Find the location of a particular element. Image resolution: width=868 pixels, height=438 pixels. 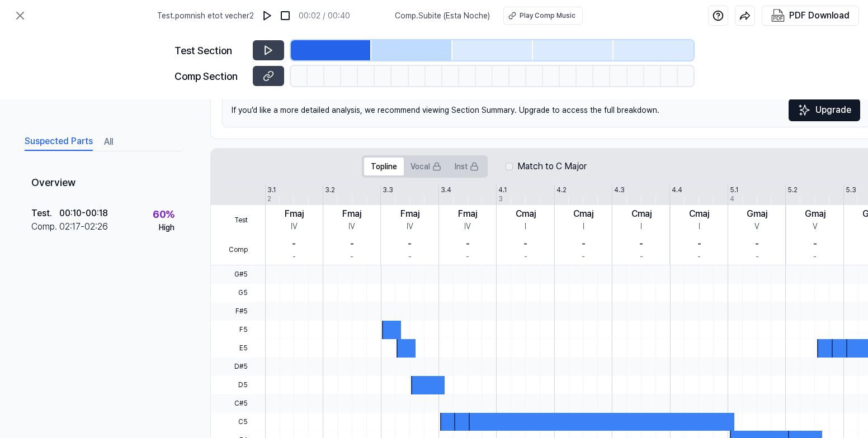

div: Play Comp Music is located at coordinates (547, 16).